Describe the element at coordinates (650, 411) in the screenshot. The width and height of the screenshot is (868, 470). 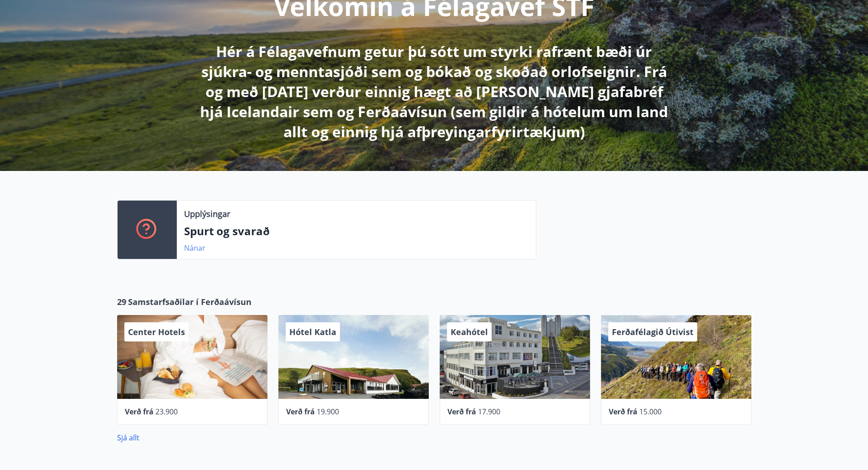
I see `span: 15.000` at that location.